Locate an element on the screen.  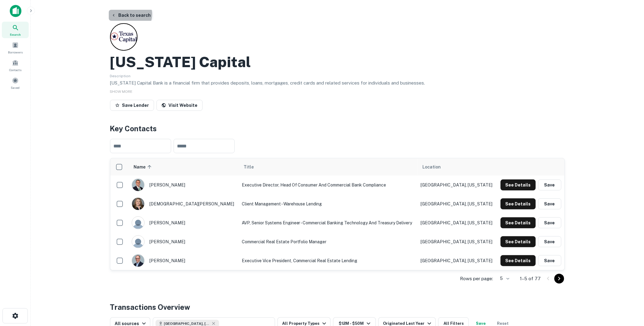
h4: Key Contacts is located at coordinates (337, 128).